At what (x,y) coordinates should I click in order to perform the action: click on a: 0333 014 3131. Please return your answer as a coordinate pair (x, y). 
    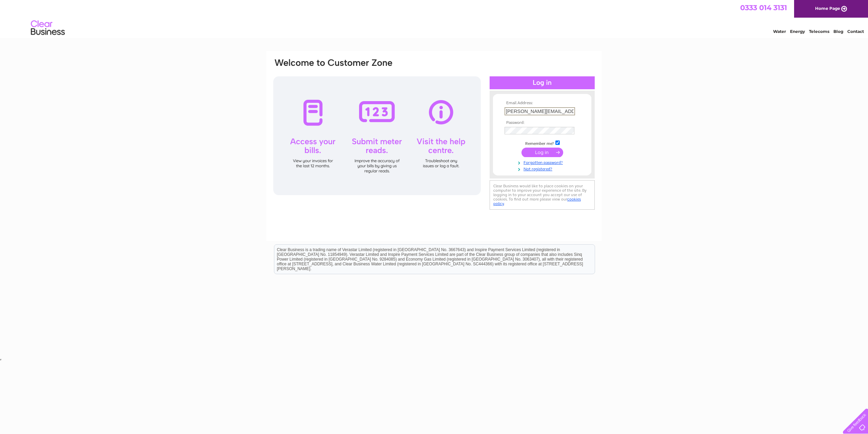
    Looking at the image, I should click on (763, 7).